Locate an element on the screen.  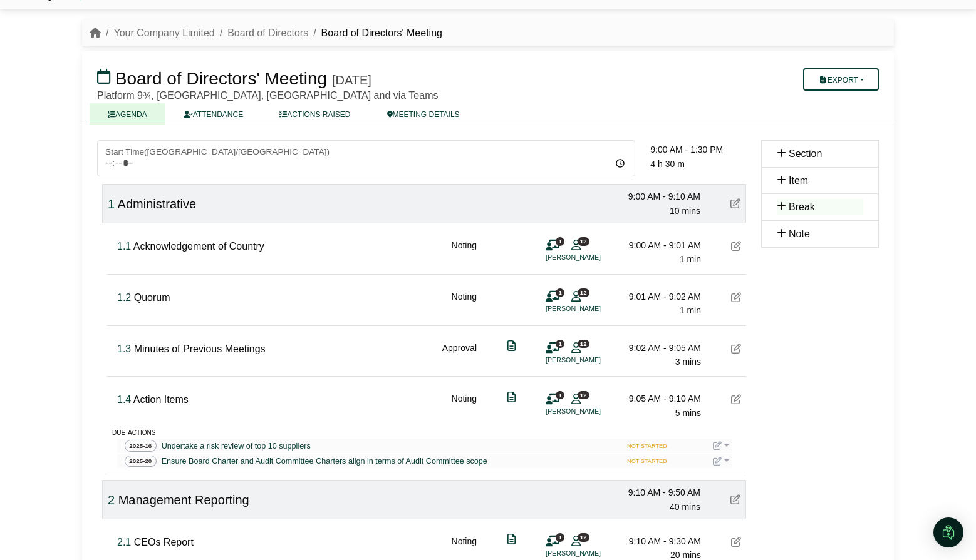
span: Note is located at coordinates (800, 233).